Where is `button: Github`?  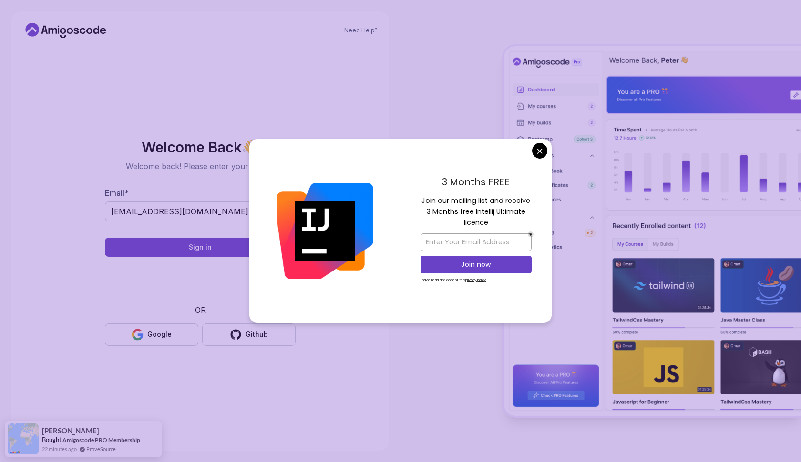 button: Github is located at coordinates (249, 335).